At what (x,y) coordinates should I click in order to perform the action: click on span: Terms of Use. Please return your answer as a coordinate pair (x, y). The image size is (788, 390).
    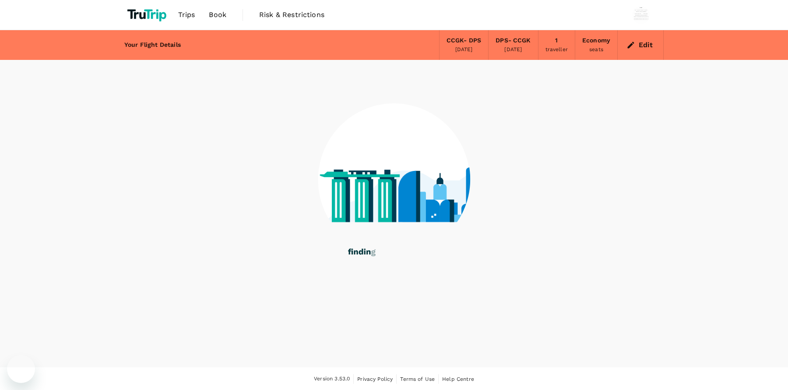
    Looking at the image, I should click on (417, 379).